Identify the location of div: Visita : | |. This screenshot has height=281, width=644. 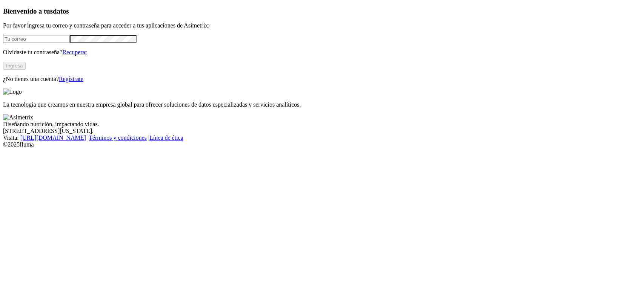
(322, 138).